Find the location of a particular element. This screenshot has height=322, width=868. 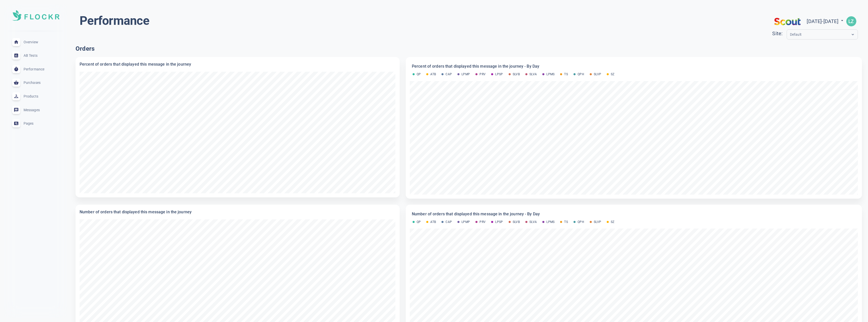

a: Overview is located at coordinates (36, 42).